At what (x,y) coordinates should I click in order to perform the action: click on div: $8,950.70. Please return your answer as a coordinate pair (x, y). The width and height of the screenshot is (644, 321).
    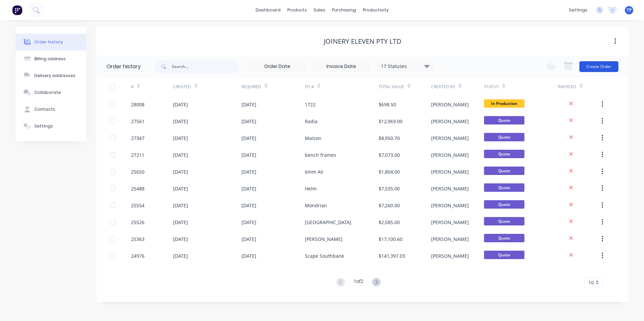
    Looking at the image, I should click on (389, 138).